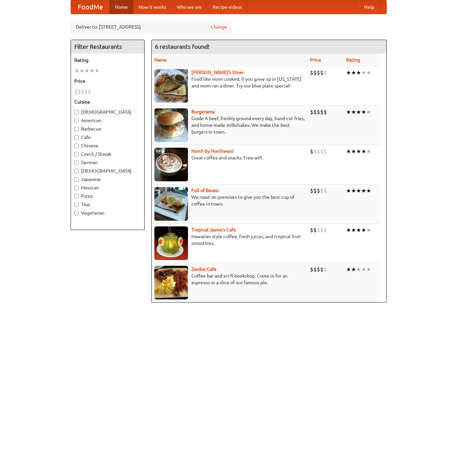 The width and height of the screenshot is (457, 476). What do you see at coordinates (171, 283) in the screenshot?
I see `img: zardoz.jpg` at bounding box center [171, 283].